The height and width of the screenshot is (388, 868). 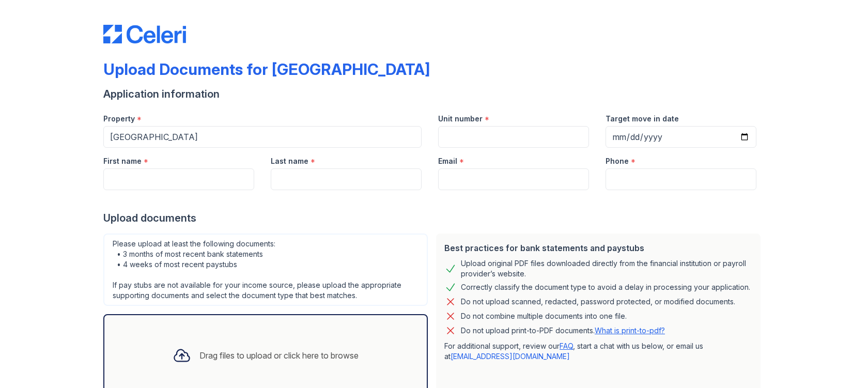 I want to click on div: Do not upload scanned, redacted, password protected, or modified documents., so click(x=598, y=301).